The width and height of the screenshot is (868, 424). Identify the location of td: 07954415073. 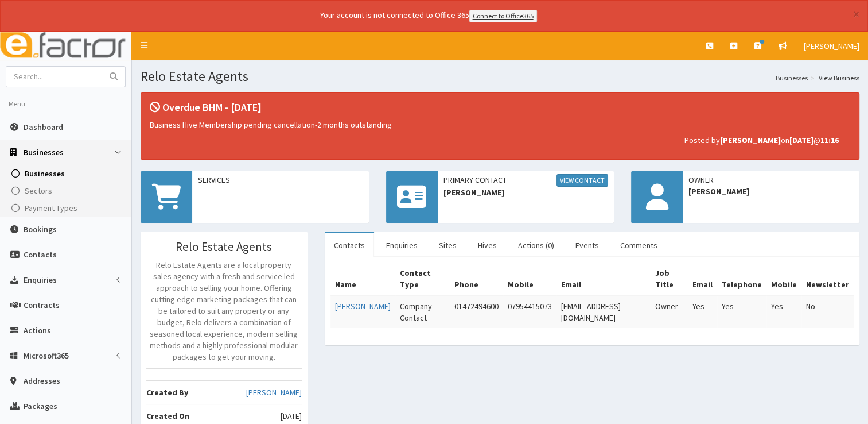
(530, 311).